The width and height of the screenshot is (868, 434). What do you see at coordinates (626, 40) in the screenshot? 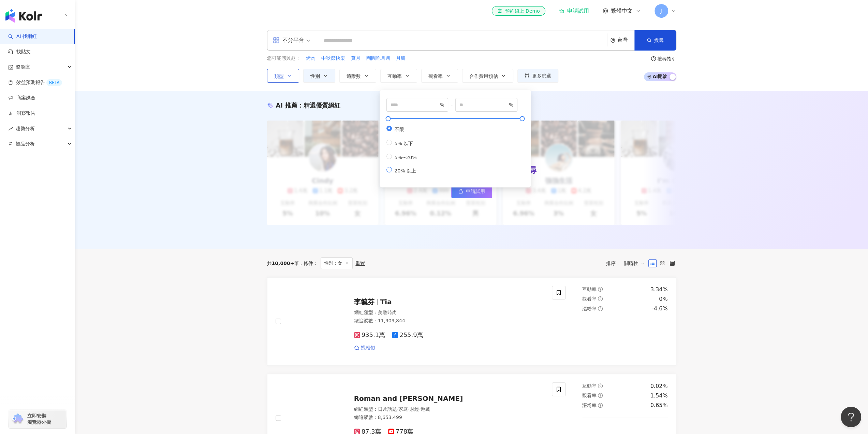
I see `div: 台灣` at bounding box center [626, 40].